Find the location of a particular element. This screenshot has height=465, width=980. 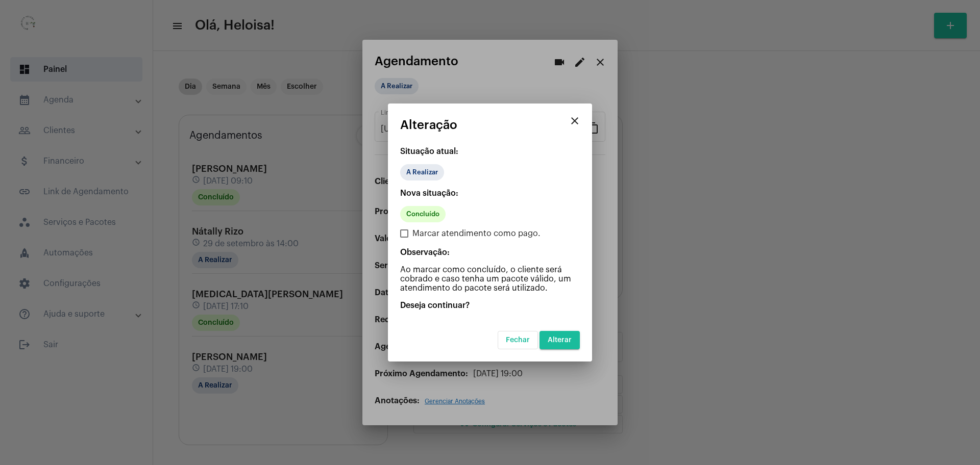

p: Nova situação: is located at coordinates (490, 194).